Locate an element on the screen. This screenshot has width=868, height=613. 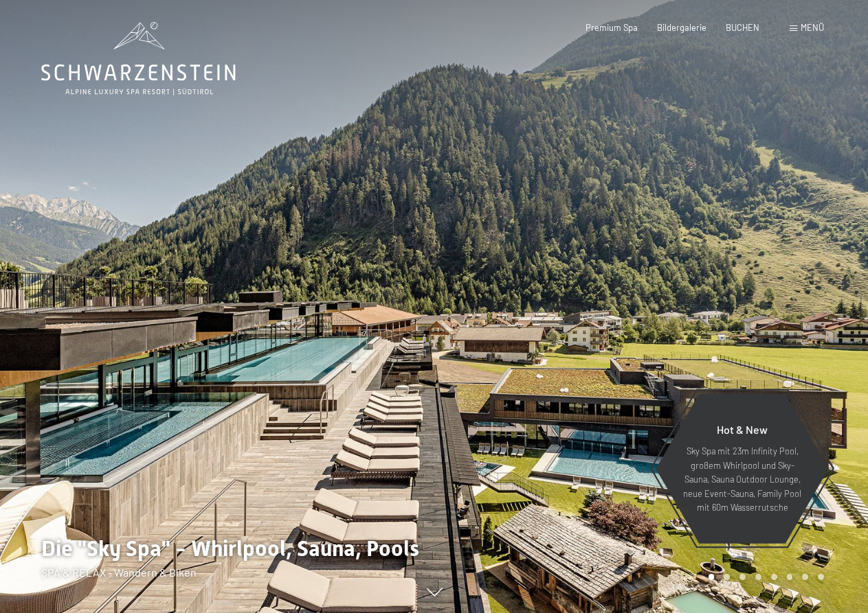
a: Premium Spa is located at coordinates (611, 28).